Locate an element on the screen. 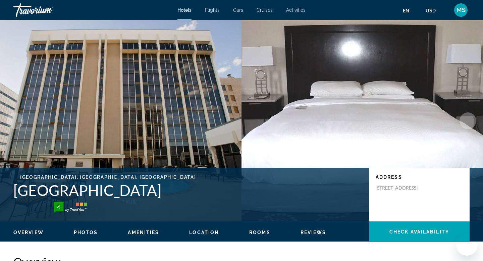  span: USD is located at coordinates (431, 11).